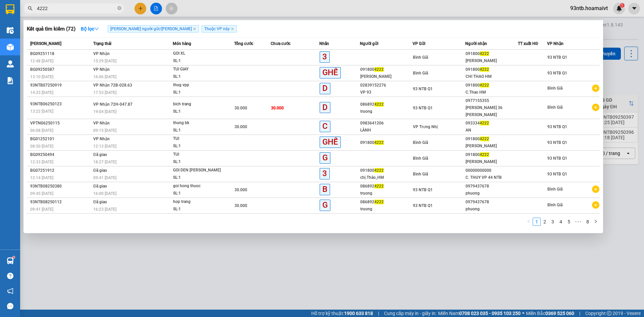 This screenshot has height=317, width=644. Describe the element at coordinates (425, 127) in the screenshot. I see `span: VP Trưng Nhị` at that location.